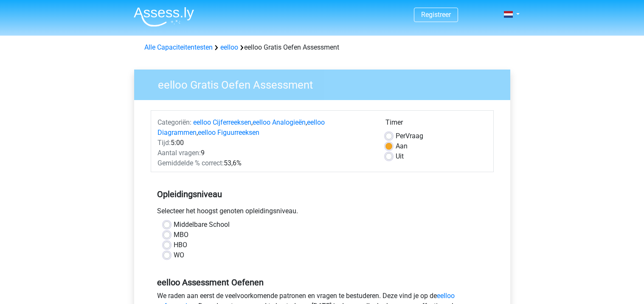 This screenshot has width=644, height=304. Describe the element at coordinates (279, 122) in the screenshot. I see `a: eelloo Analogieën` at that location.